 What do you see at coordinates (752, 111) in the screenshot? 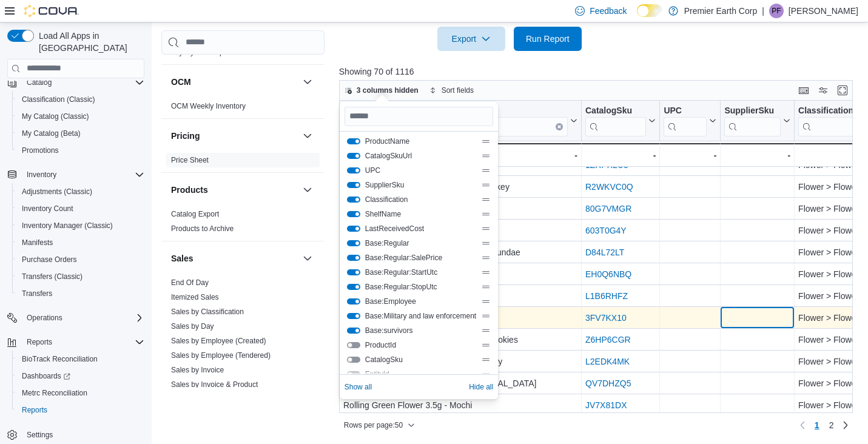
I see `div: SupplierSku` at bounding box center [752, 111].